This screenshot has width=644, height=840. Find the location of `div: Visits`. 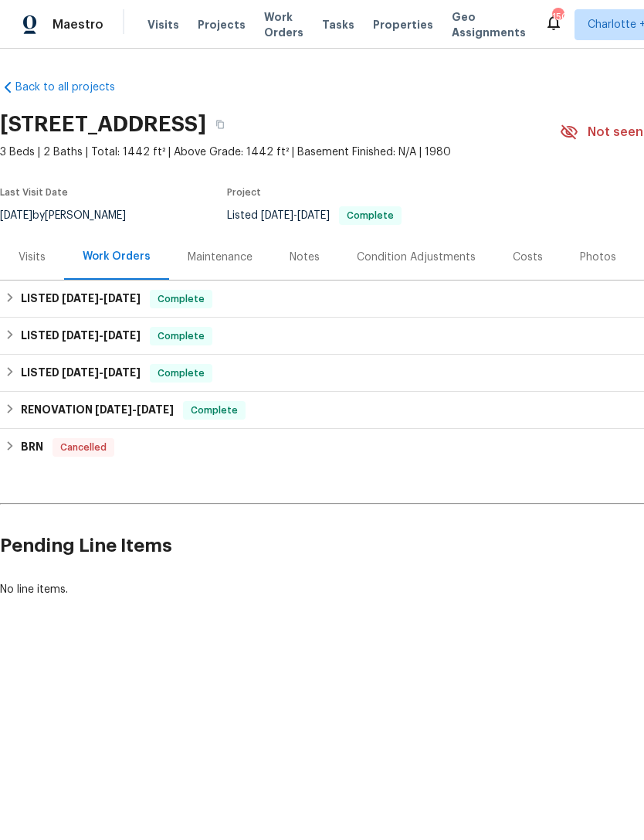

div: Visits is located at coordinates (32, 257).